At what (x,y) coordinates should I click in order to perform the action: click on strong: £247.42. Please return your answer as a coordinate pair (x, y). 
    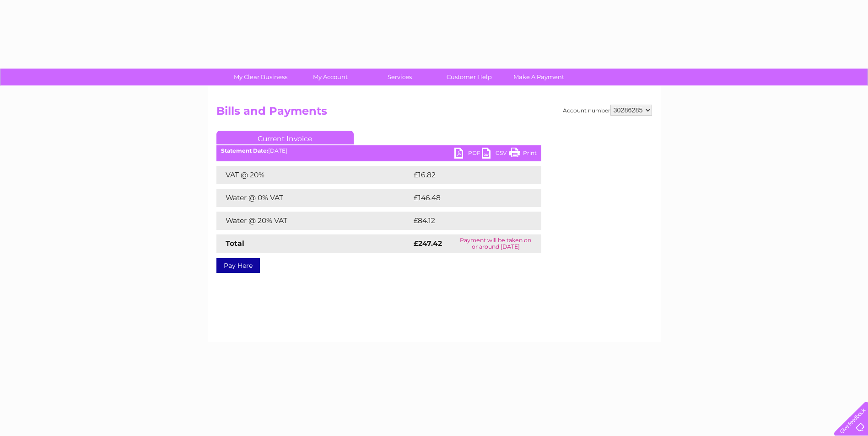
    Looking at the image, I should click on (428, 243).